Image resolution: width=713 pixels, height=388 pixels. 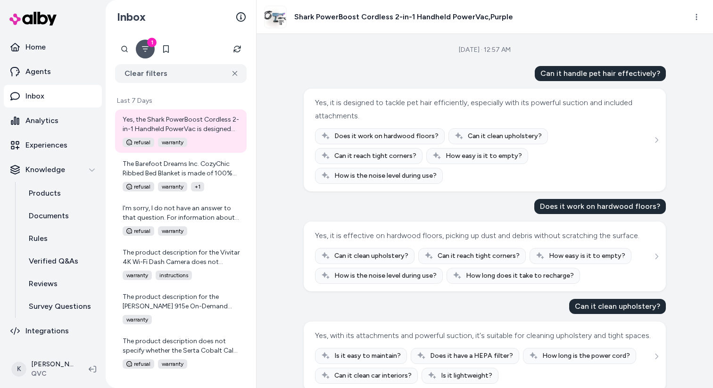 I want to click on div: Yes, with its attachments and powerful suction, it's suitable for cleaning upholstery and tight s..., so click(x=483, y=336).